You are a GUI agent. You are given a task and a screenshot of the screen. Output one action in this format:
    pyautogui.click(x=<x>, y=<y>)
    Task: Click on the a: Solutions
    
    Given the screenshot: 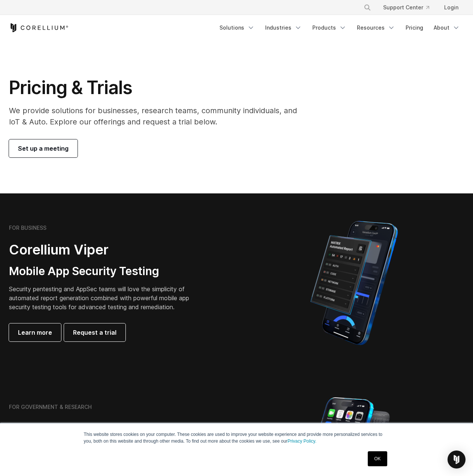 What is the action you would take?
    pyautogui.click(x=237, y=28)
    